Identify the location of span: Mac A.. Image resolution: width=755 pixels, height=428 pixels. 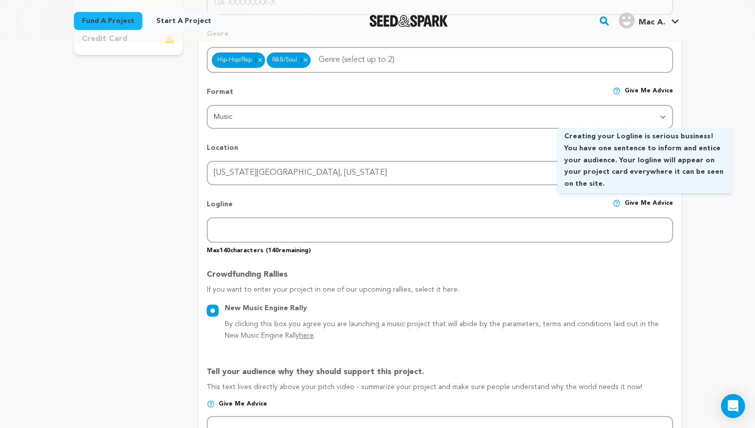
(652, 22).